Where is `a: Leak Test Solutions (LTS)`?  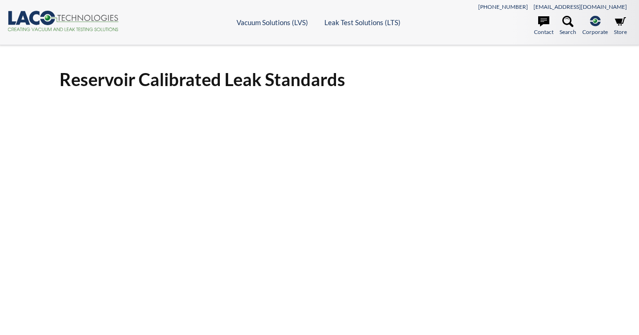 a: Leak Test Solutions (LTS) is located at coordinates (363, 22).